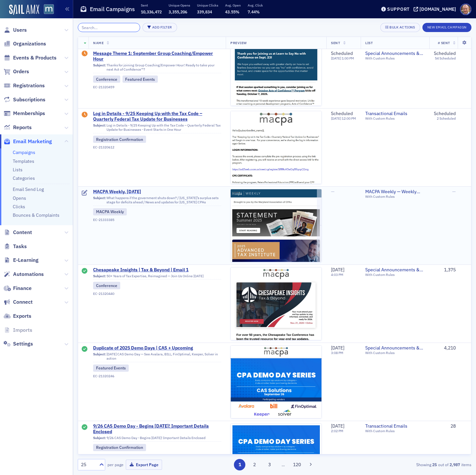 This screenshot has width=476, height=475. What do you see at coordinates (22, 232) in the screenshot?
I see `span: Content` at bounding box center [22, 232].